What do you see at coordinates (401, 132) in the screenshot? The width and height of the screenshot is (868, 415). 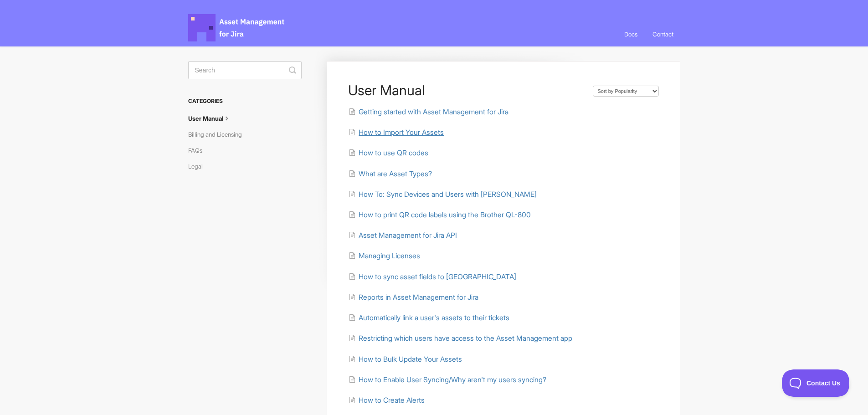 I see `span: How to Import Your Assets` at bounding box center [401, 132].